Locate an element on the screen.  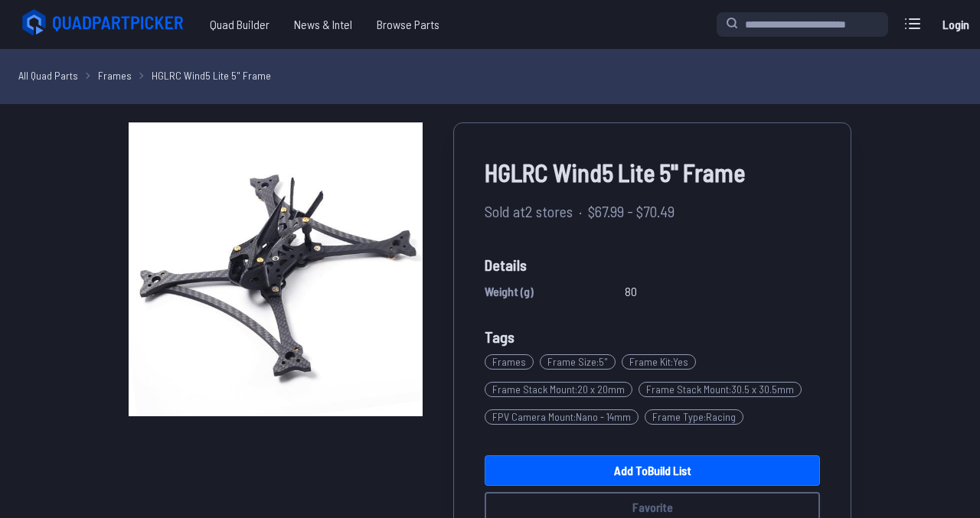
a: Frame Kit:Yes is located at coordinates (661, 362).